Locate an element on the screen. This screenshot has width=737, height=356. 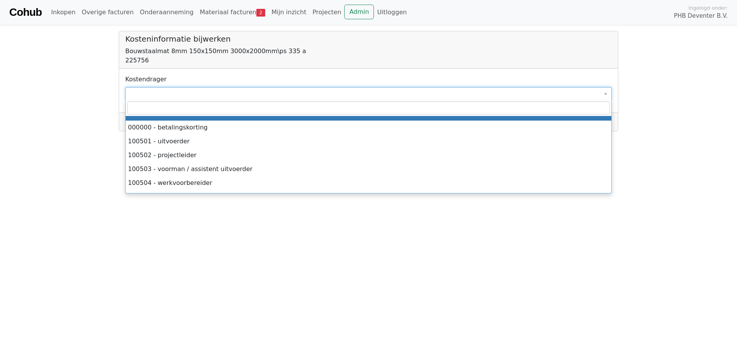
a: Overige facturen is located at coordinates (108, 12).